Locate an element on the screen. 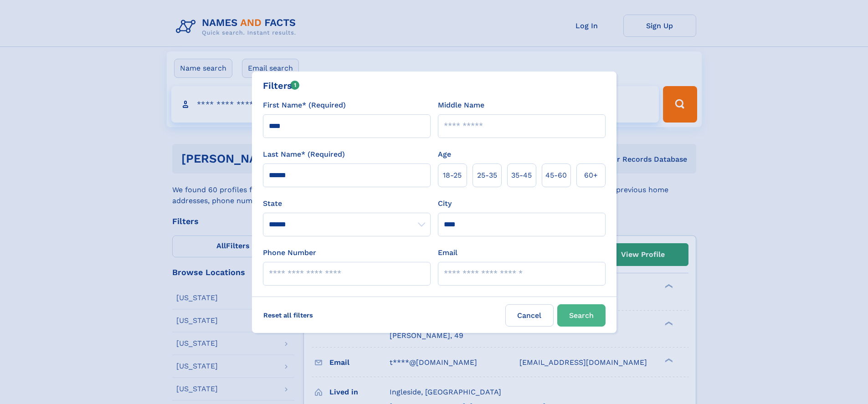 The height and width of the screenshot is (404, 868). label: State is located at coordinates (346, 203).